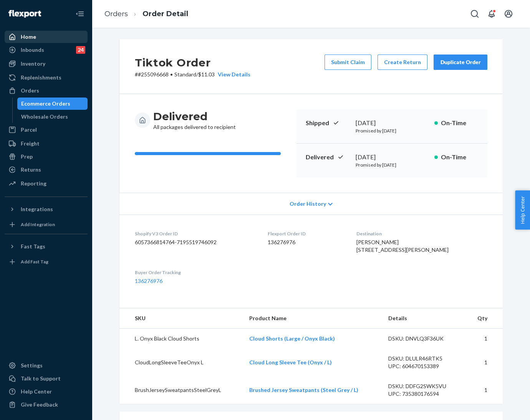 The image size is (530, 420). Describe the element at coordinates (32, 50) in the screenshot. I see `div: Inbounds` at that location.